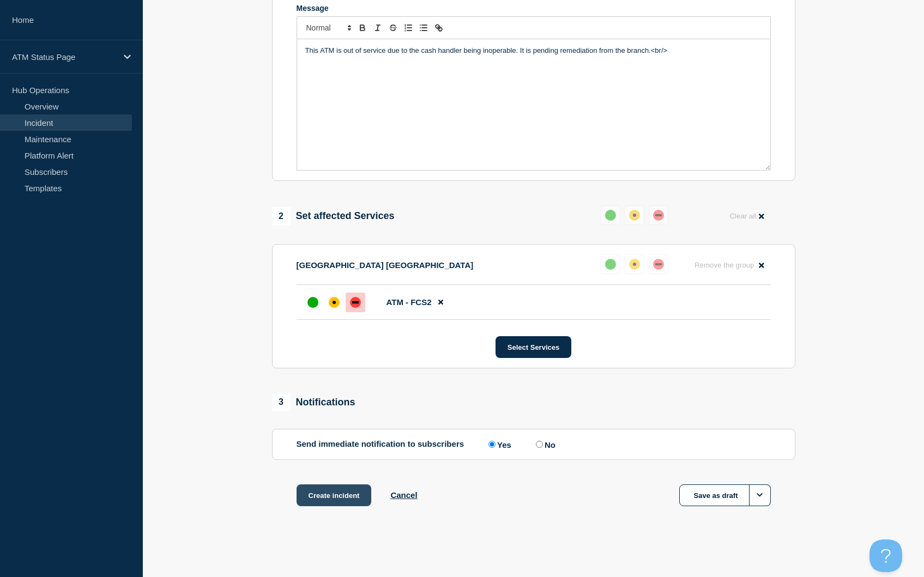 This screenshot has height=577, width=924. I want to click on button: Remove the group, so click(730, 265).